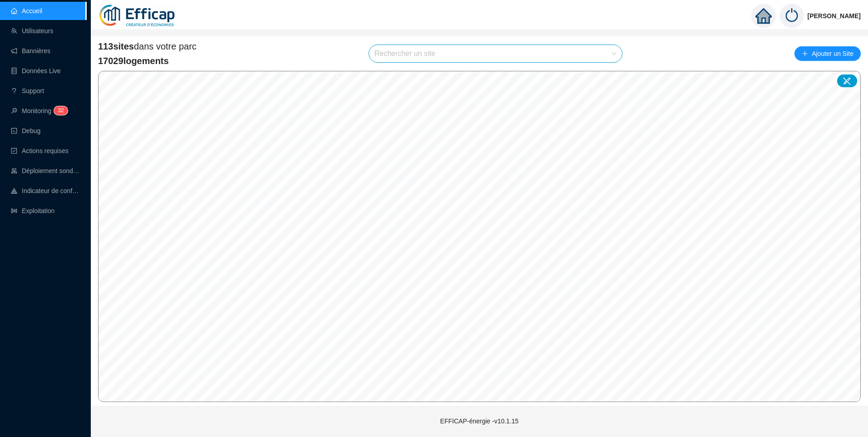  What do you see at coordinates (828, 54) in the screenshot?
I see `button: Ajouter un Site` at bounding box center [828, 54].